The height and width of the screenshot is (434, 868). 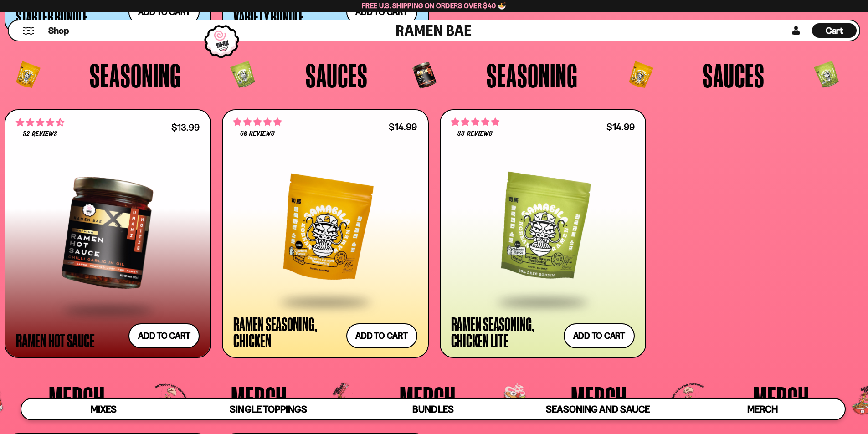 I want to click on span: 60 reviews, so click(x=257, y=134).